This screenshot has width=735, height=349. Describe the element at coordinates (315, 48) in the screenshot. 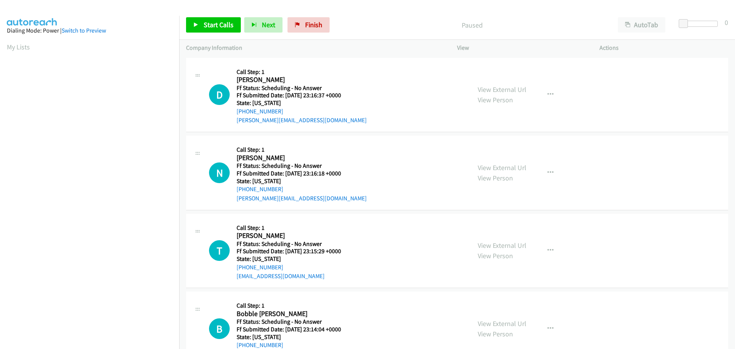

I see `p: Company Information` at that location.